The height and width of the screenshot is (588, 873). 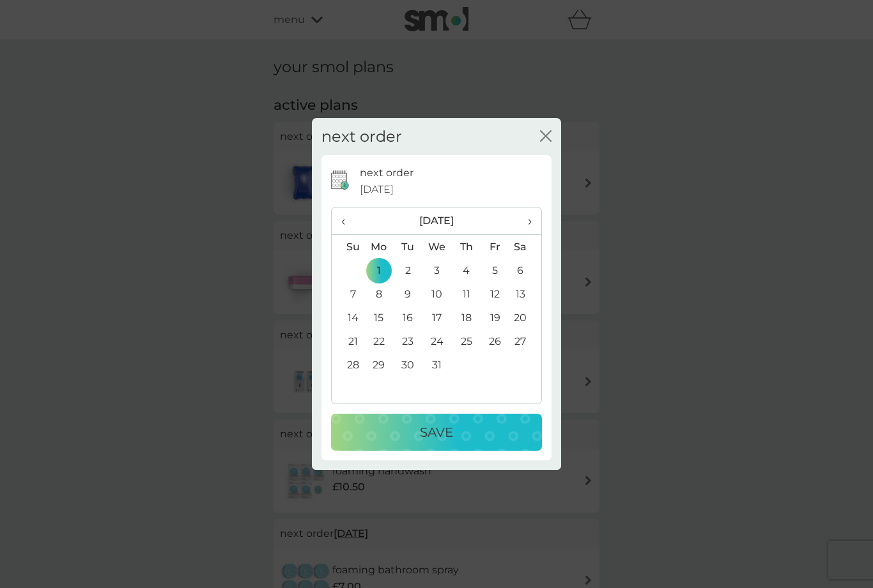 I want to click on th: Fr, so click(x=494, y=248).